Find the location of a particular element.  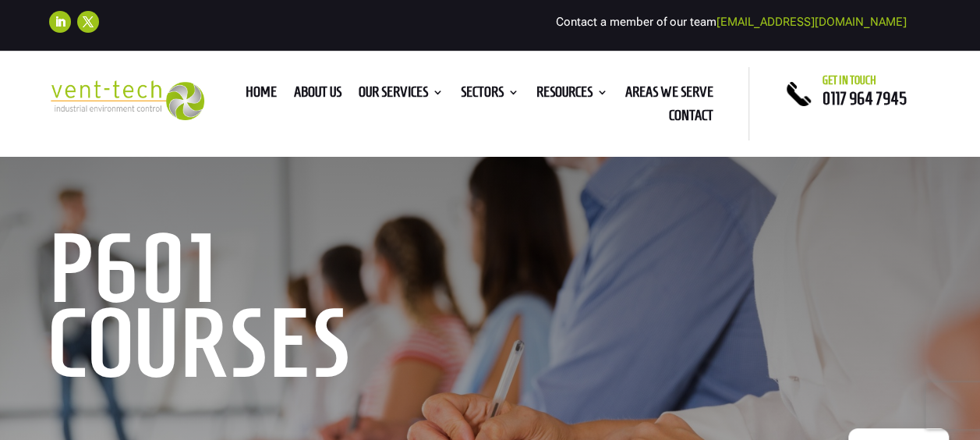

a: Follow on X is located at coordinates (88, 21).